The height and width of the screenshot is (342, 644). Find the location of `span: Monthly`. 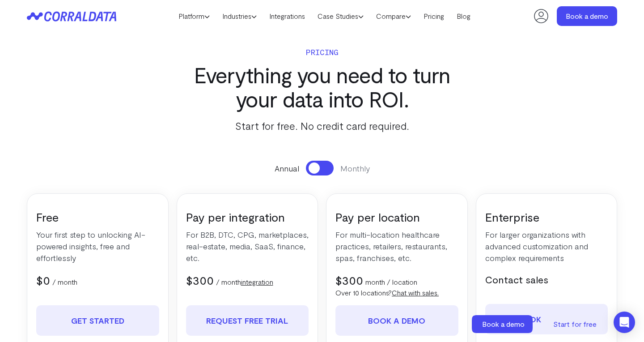

span: Monthly is located at coordinates (355, 168).